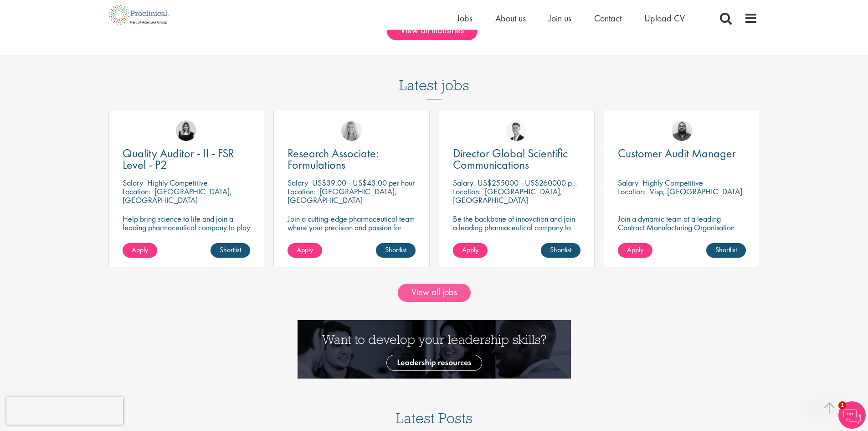 This screenshot has height=431, width=868. Describe the element at coordinates (676, 153) in the screenshot. I see `span: Customer Audit Manager` at that location.